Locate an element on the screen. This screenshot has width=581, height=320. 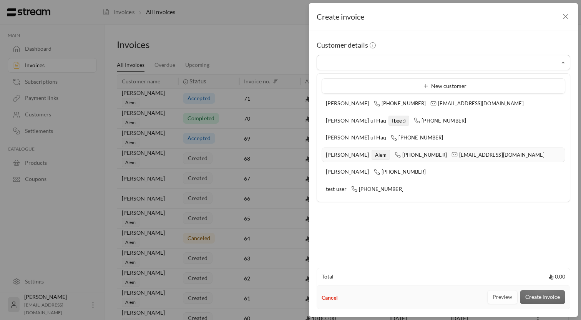
button: Close is located at coordinates (563, 63).